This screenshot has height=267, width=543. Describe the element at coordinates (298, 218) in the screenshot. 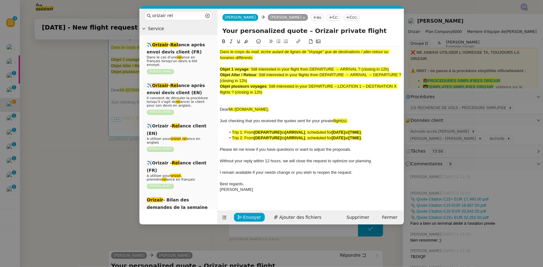

I see `button: Ajouter des fichiers` at that location.